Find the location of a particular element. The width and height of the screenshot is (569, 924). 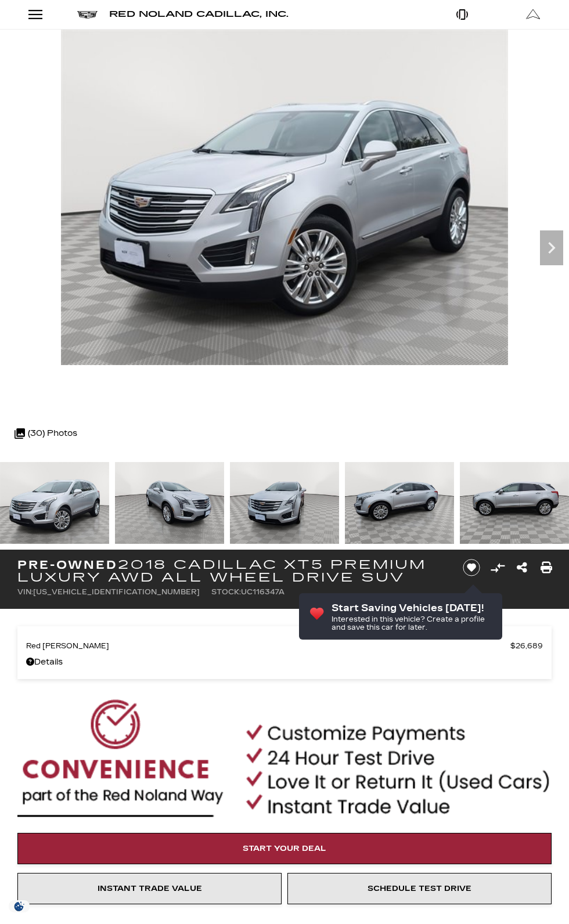

img: Used 2018 Radiant Silver Metallic Cadillac Premium Luxury AWD image 3 is located at coordinates (285, 503).